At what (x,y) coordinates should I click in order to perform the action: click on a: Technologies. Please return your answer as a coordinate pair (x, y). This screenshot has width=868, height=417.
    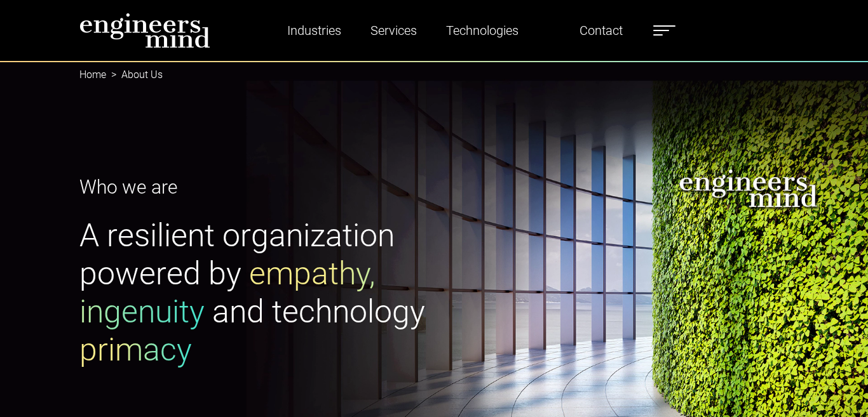
    Looking at the image, I should click on (482, 31).